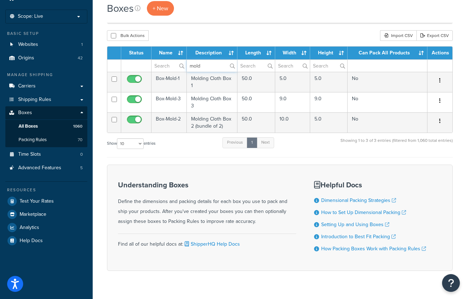 The width and height of the screenshot is (467, 299). What do you see at coordinates (46, 58) in the screenshot?
I see `li: Origins` at bounding box center [46, 58].